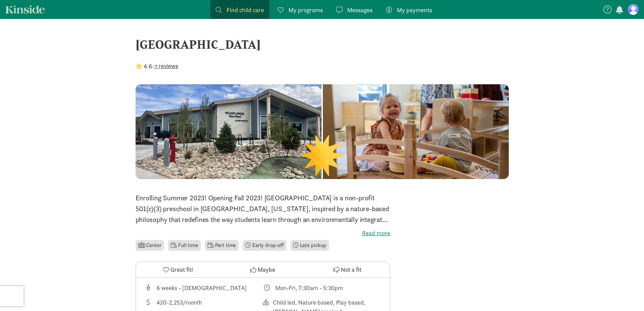 The image size is (644, 311). Describe the element at coordinates (182, 269) in the screenshot. I see `span: Great fit!` at that location.